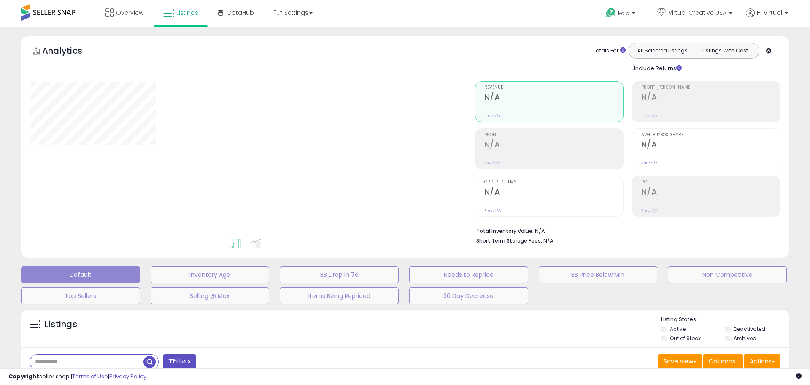 This screenshot has height=385, width=810. Describe the element at coordinates (505, 230) in the screenshot. I see `b: Total Inventory Value:` at that location.